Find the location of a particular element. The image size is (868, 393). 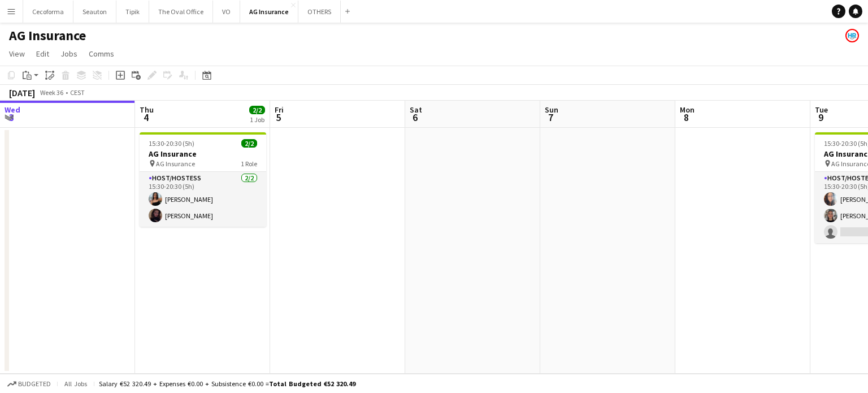

span: All jobs is located at coordinates (76, 383).